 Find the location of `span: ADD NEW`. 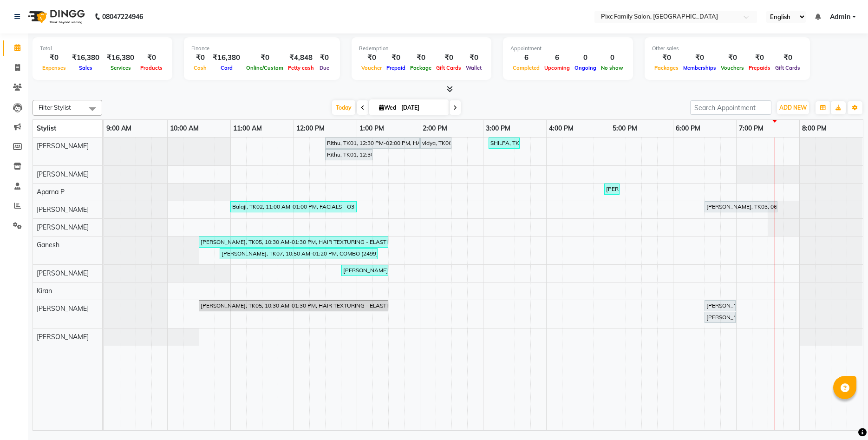

span: ADD NEW is located at coordinates (793, 107).